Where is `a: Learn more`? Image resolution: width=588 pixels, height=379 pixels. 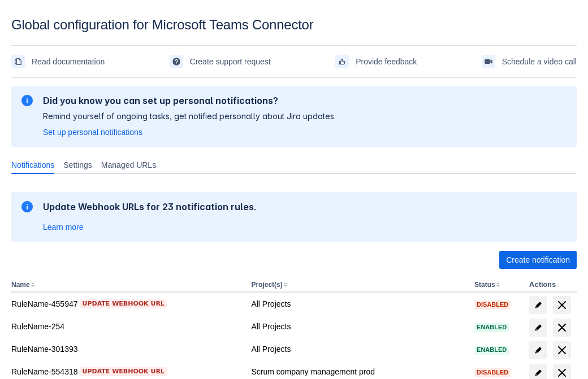
a: Learn more is located at coordinates (64, 227).